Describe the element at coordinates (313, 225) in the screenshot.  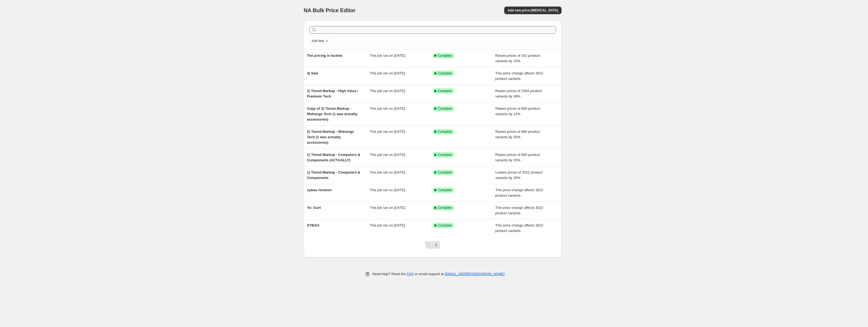
I see `span: SYBAU` at that location.